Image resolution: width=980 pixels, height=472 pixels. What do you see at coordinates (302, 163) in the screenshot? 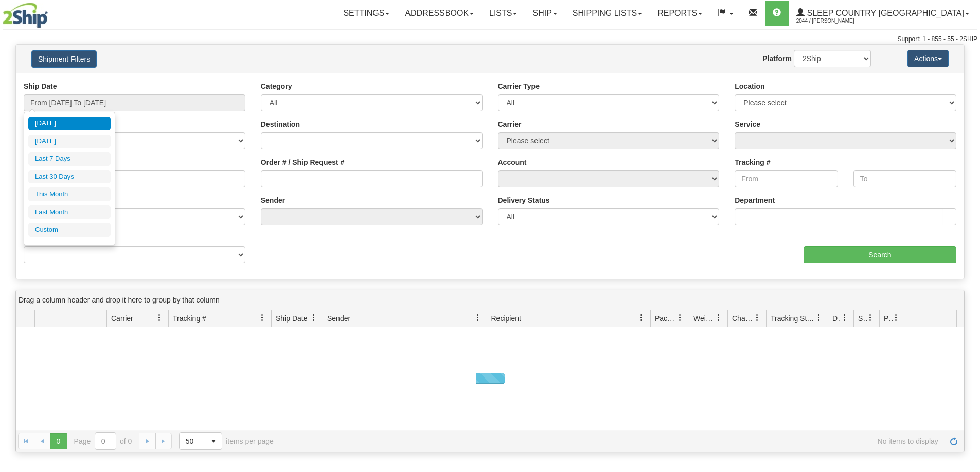
I see `label: Order # / Ship Request #` at bounding box center [302, 163].